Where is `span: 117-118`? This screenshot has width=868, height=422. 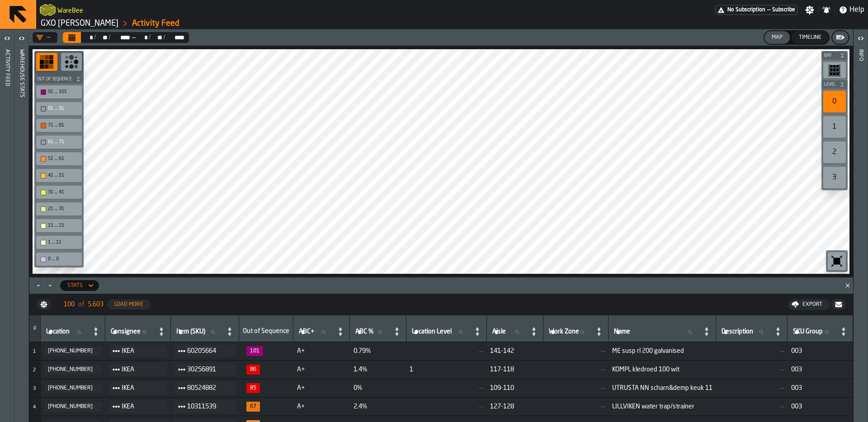 span: 117-118 is located at coordinates (514, 370).